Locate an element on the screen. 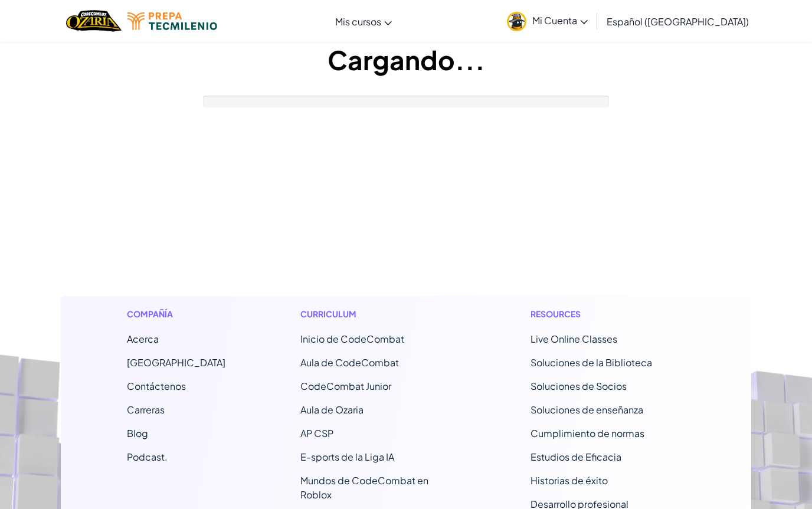 The image size is (812, 509). span: Mi Cuenta is located at coordinates (560, 20).